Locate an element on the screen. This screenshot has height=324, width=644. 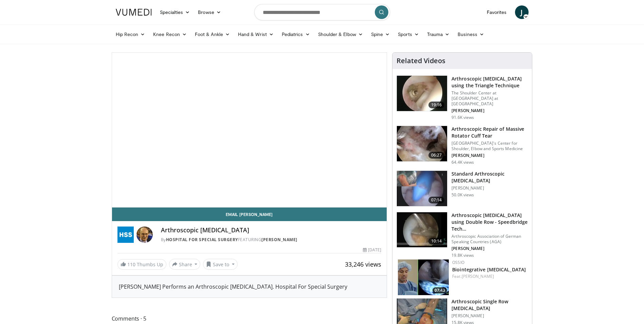
p: 50.0K views is located at coordinates (463, 195).